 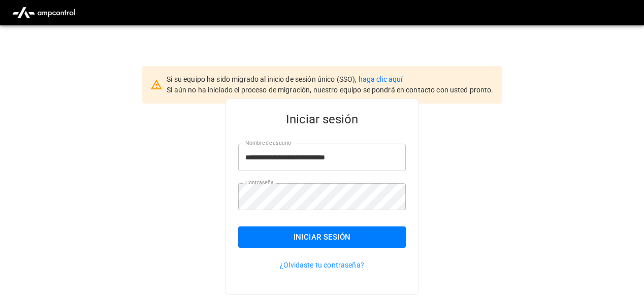 What do you see at coordinates (322, 119) in the screenshot?
I see `h5: Iniciar sesión` at bounding box center [322, 119].